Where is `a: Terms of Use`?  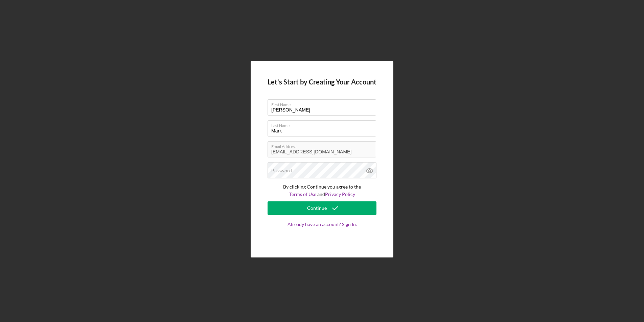
a: Terms of Use is located at coordinates (302, 194).